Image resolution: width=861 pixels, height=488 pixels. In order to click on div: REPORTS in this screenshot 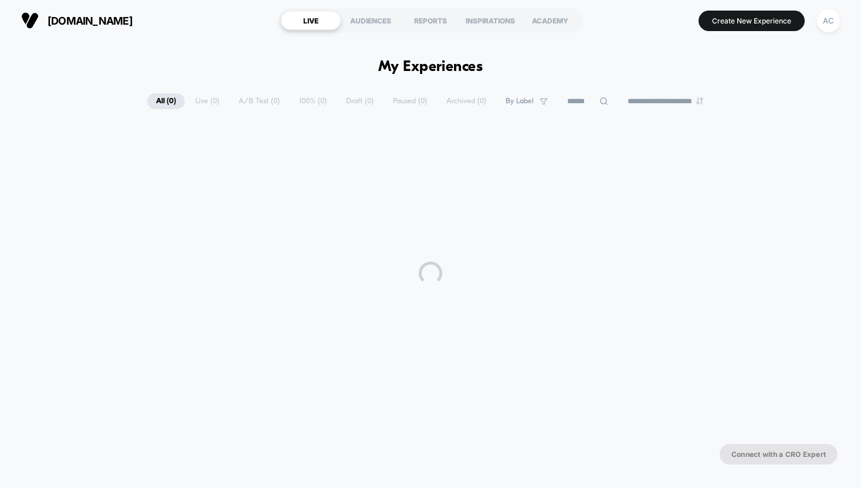, I will do `click(431, 21)`.